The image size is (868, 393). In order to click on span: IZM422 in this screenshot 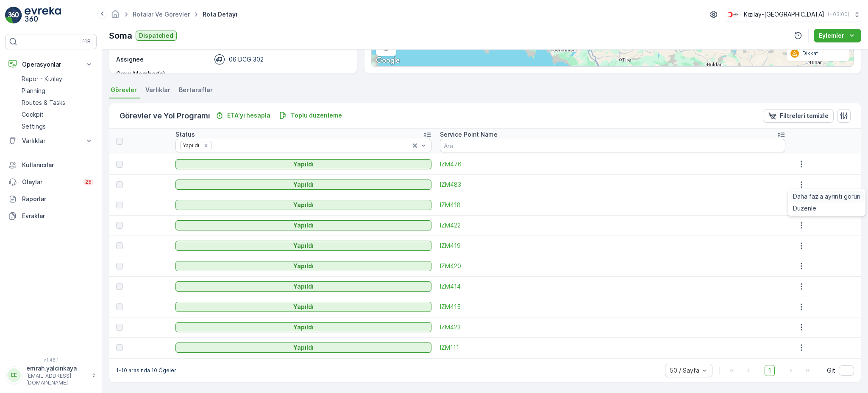, I will do `click(612, 225)`.